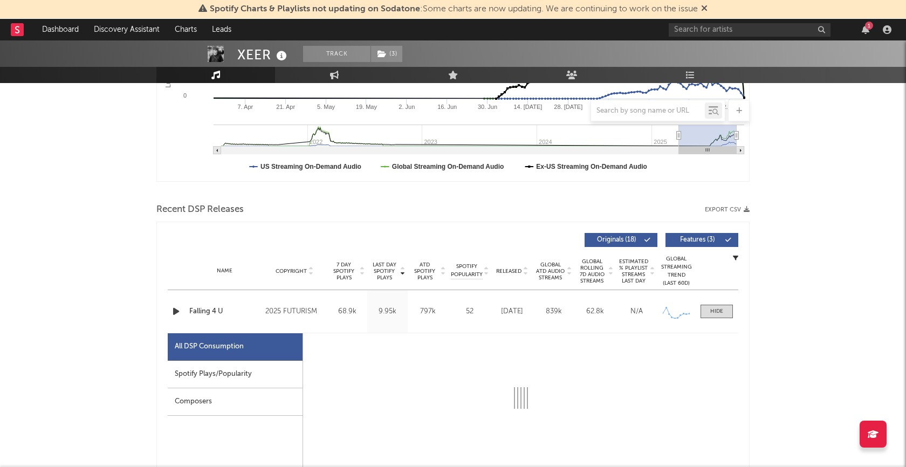  Describe the element at coordinates (448, 167) in the screenshot. I see `text: Global Streaming On-Demand Audio` at that location.